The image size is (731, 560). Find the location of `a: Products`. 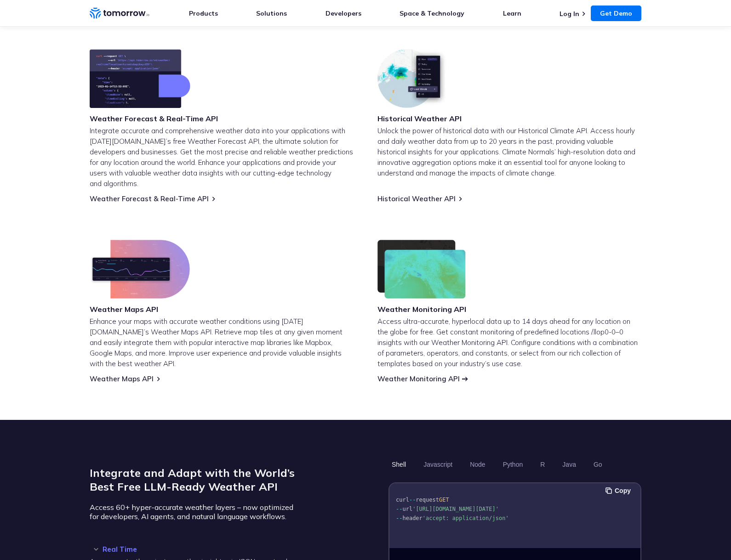

a: Products is located at coordinates (203, 14).